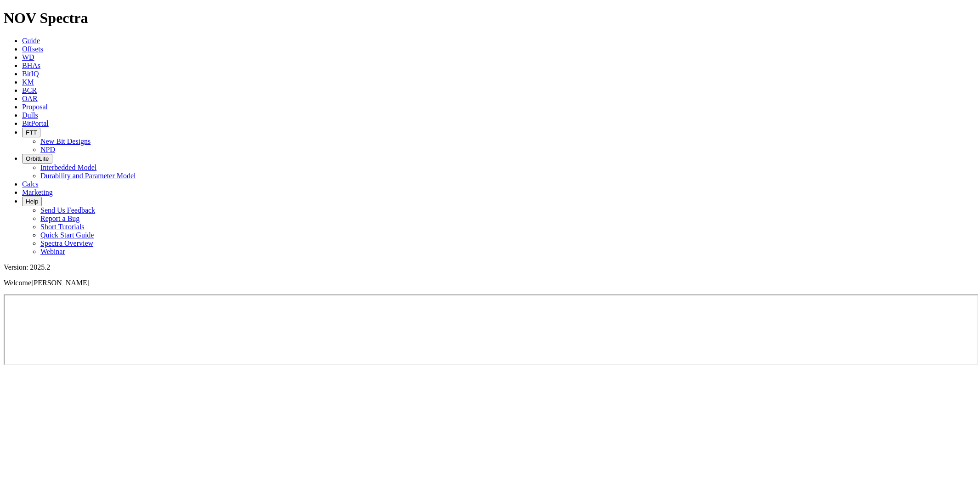  Describe the element at coordinates (89, 175) in the screenshot. I see `a: Durability and Parameter Model` at that location.